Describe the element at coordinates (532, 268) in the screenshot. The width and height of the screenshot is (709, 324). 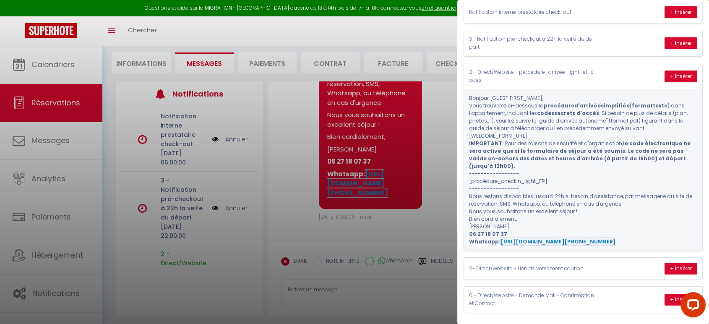
I see `p: 2- Direct/Website - Lien de versement caution` at that location.